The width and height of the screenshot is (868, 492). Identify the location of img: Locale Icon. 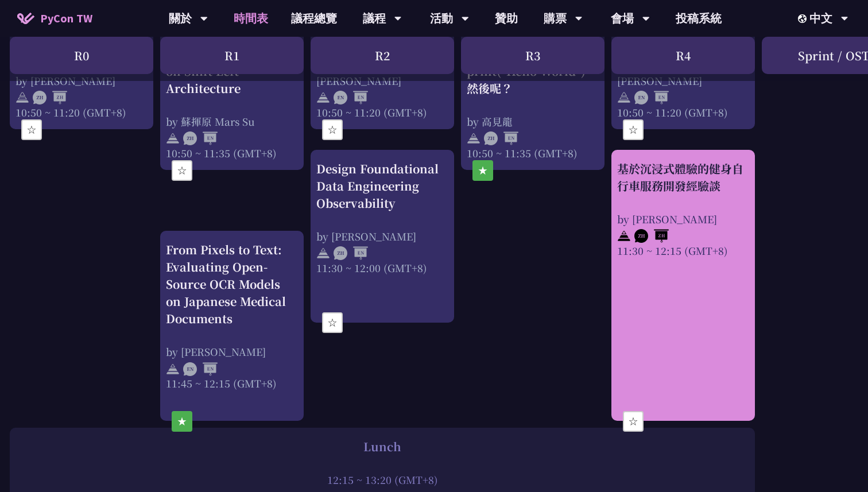
(804, 18).